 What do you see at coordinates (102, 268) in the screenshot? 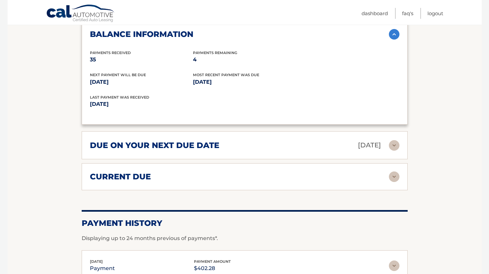
I see `p: payment` at bounding box center [102, 268].